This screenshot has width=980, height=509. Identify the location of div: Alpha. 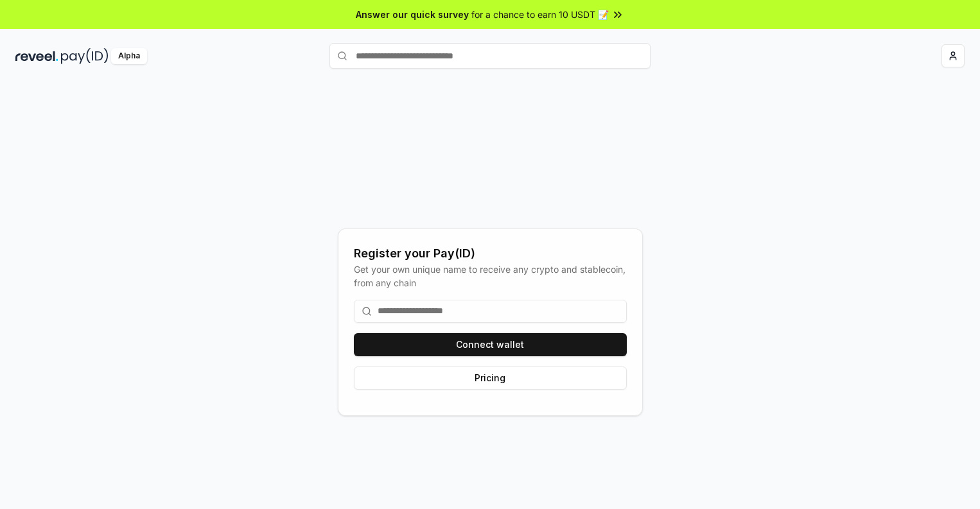
(129, 56).